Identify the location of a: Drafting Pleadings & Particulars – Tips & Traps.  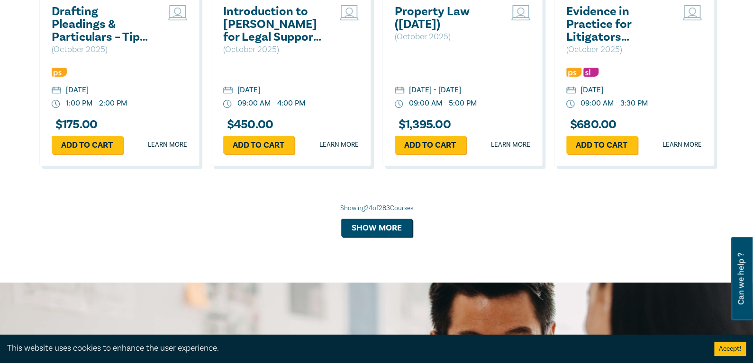
(102, 24).